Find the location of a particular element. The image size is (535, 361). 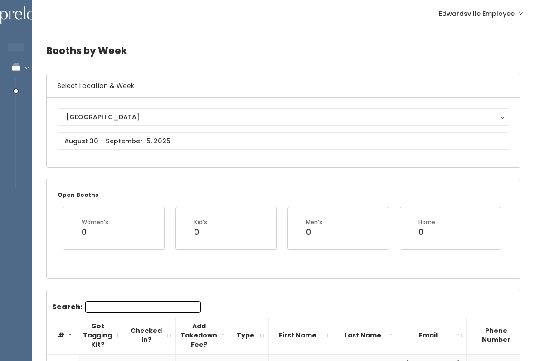

h4: Booths by Week is located at coordinates (283, 50).